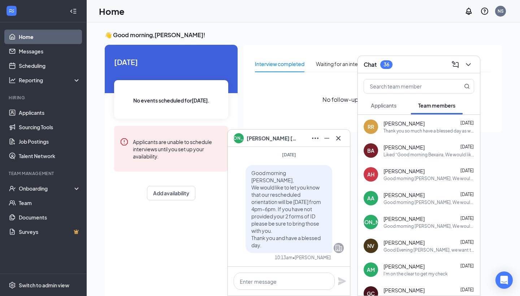 Image resolution: width=520 pixels, height=296 pixels. Describe the element at coordinates (49, 142) in the screenshot. I see `a: Job Postings` at that location.